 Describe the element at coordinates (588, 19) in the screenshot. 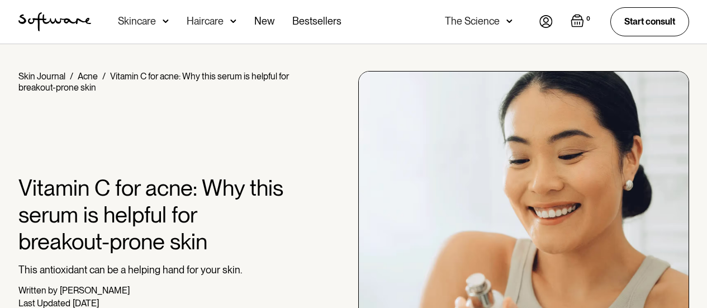

I see `div: 0` at that location.